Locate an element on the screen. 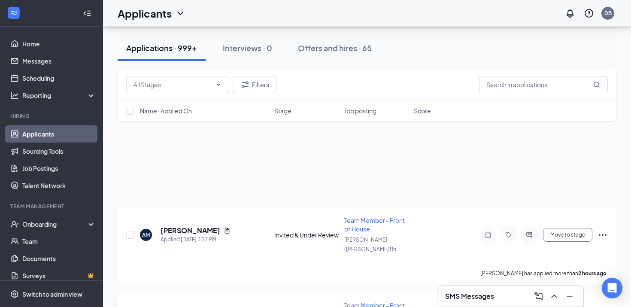  svg: ActiveChat is located at coordinates (529, 235).